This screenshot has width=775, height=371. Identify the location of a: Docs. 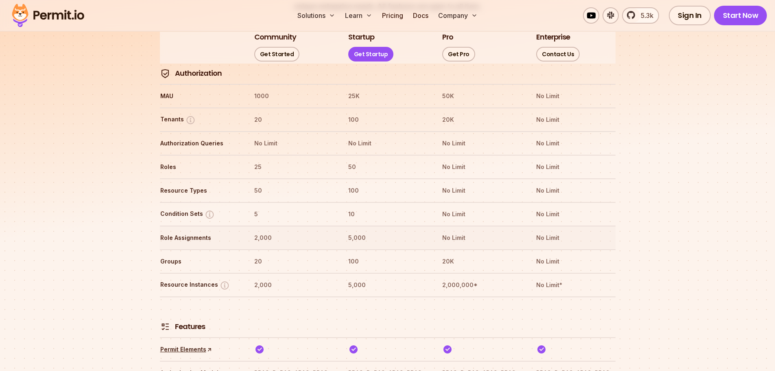
(421, 15).